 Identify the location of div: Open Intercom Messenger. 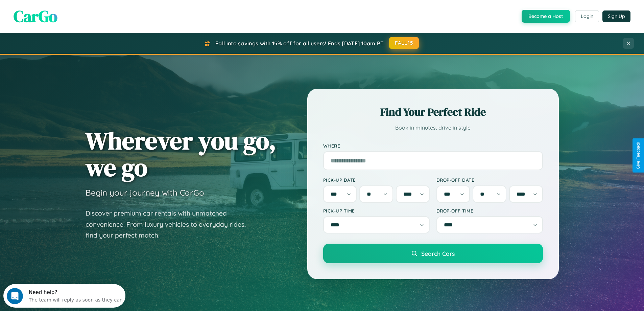
(64, 12).